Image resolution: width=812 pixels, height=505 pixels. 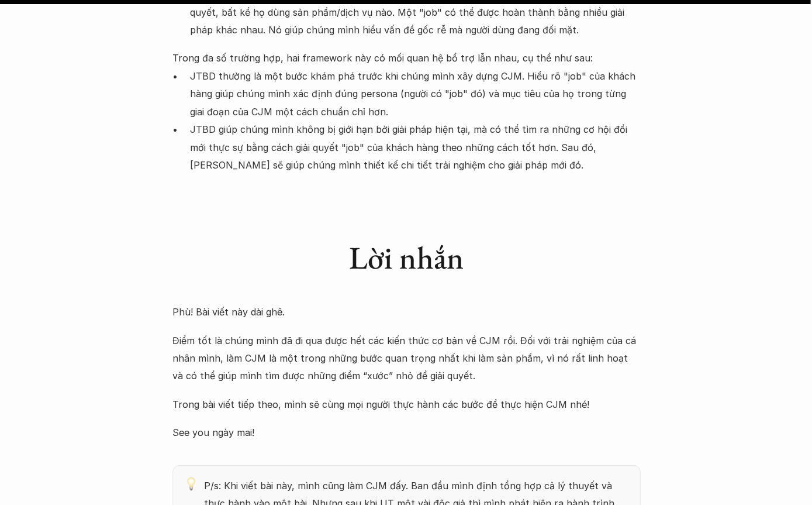 I want to click on p: JTBD thường là một bước khám phá trước khi chúng mình xây dựng CJM. Hiểu rõ "job" của khách hàng ..., so click(x=415, y=94).